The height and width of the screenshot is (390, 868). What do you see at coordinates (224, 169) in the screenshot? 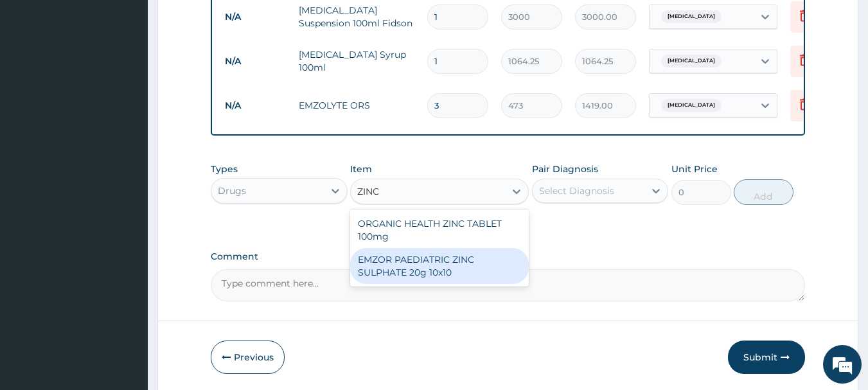
I see `label: Types` at bounding box center [224, 169].